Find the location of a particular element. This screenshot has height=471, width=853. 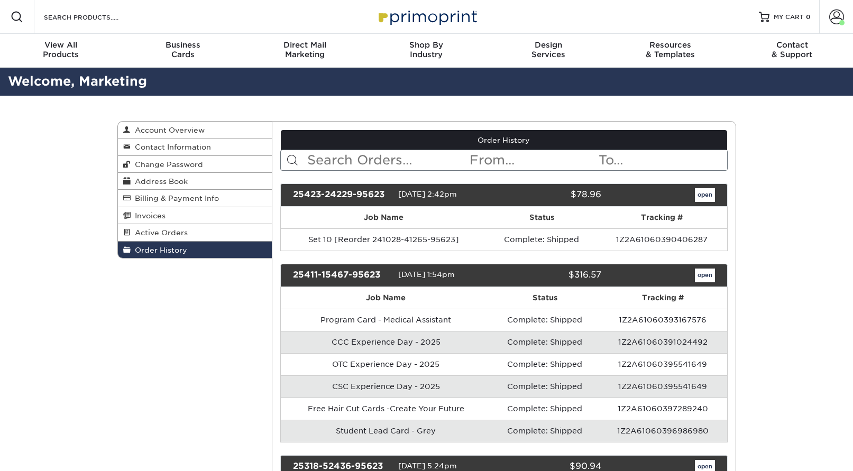

div: & Support is located at coordinates (792, 50).